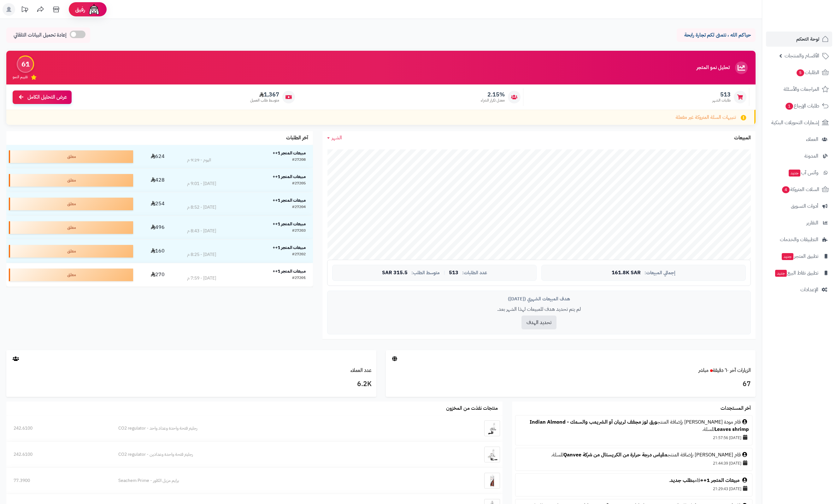 The image size is (836, 504). I want to click on span: إعادة تحميل البيانات التلقائي, so click(40, 35).